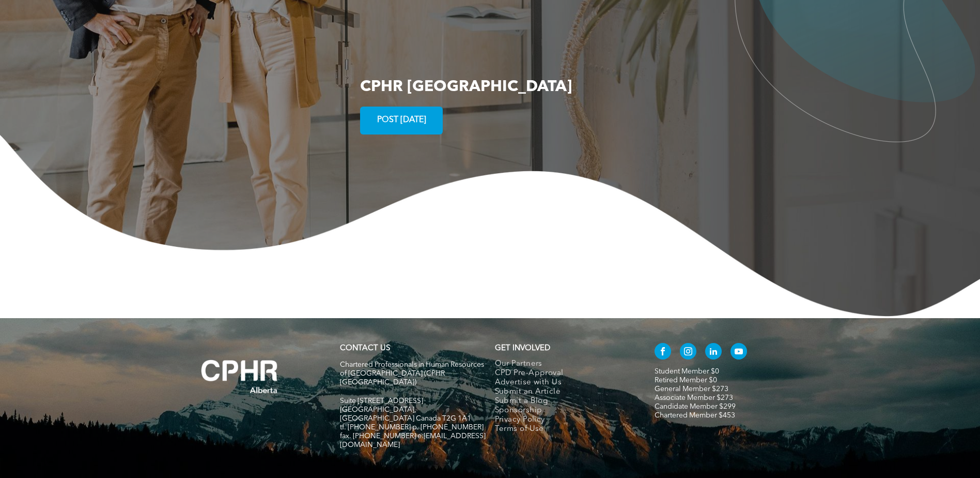  What do you see at coordinates (686, 371) in the screenshot?
I see `a: Student Member $0` at bounding box center [686, 371].